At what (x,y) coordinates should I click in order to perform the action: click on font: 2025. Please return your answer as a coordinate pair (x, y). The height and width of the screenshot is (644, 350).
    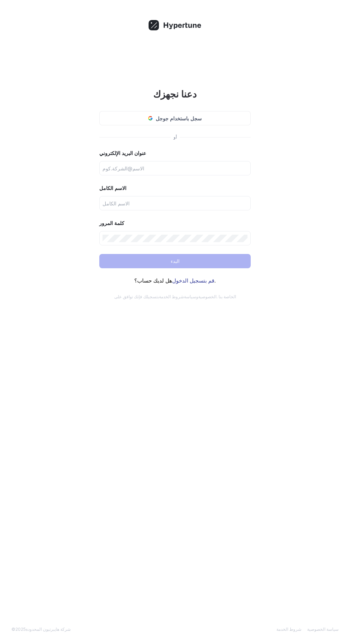
    Looking at the image, I should click on (20, 629).